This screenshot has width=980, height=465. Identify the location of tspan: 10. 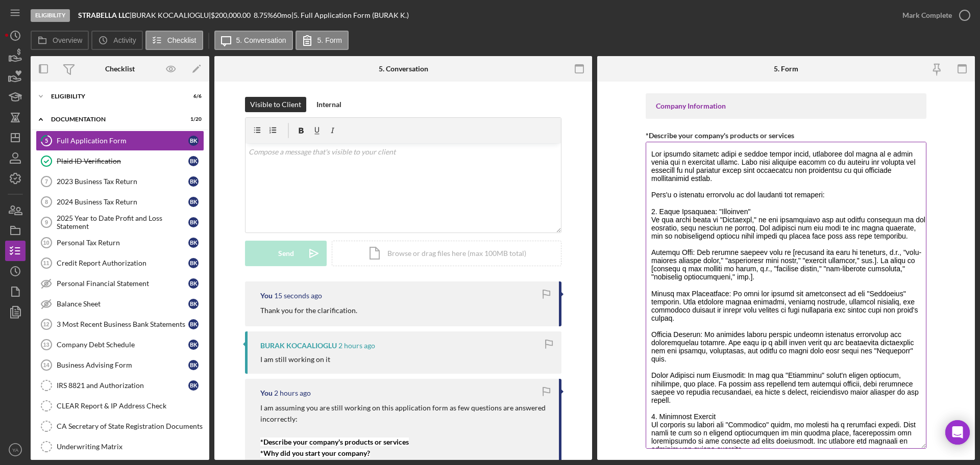
(46, 243).